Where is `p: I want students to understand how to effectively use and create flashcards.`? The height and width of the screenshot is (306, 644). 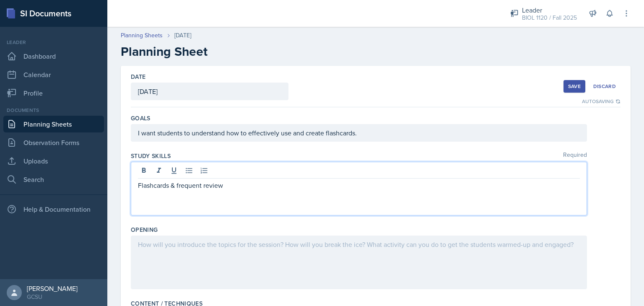
p: I want students to understand how to effectively use and create flashcards. is located at coordinates (359, 133).